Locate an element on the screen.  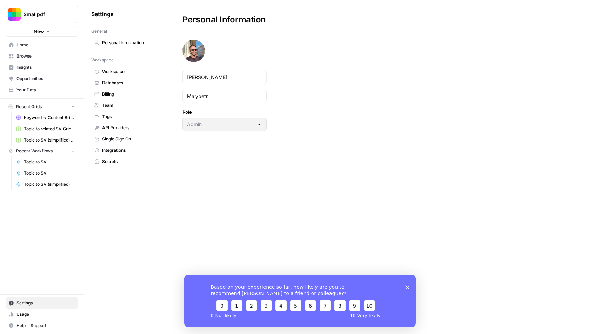
div: 10 - Very likely is located at coordinates (164, 41).